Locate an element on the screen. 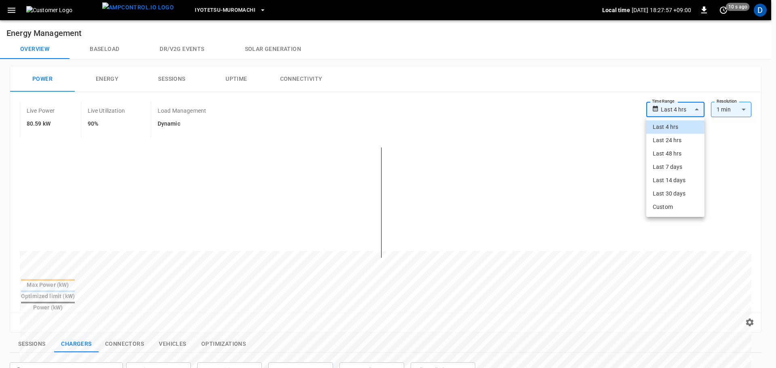 The image size is (776, 368). li: Last 14 days is located at coordinates (676, 180).